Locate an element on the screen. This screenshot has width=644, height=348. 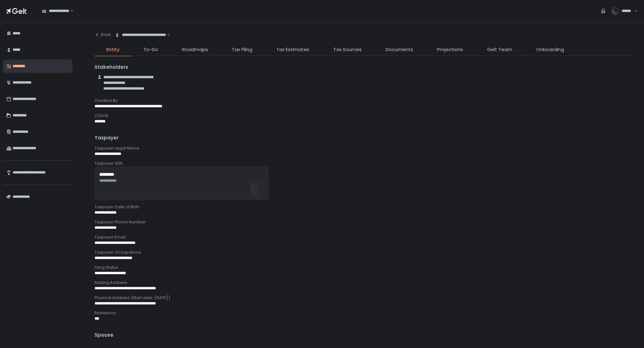
div: Residency is located at coordinates (365, 313).